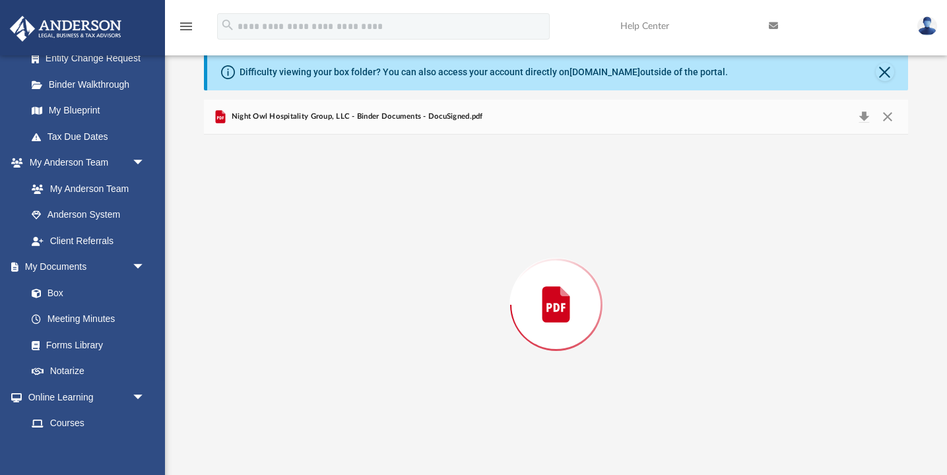  I want to click on a: Forms Library, so click(85, 345).